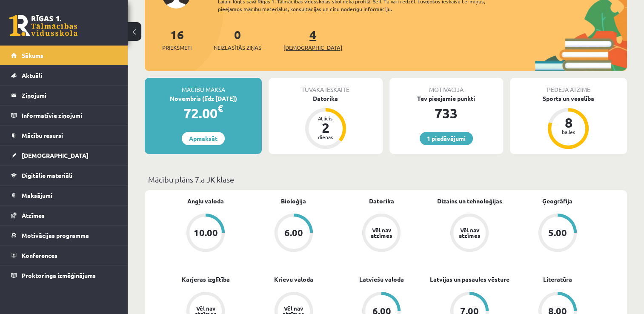  What do you see at coordinates (64, 175) in the screenshot?
I see `a: Digitālie materiāli` at bounding box center [64, 175].